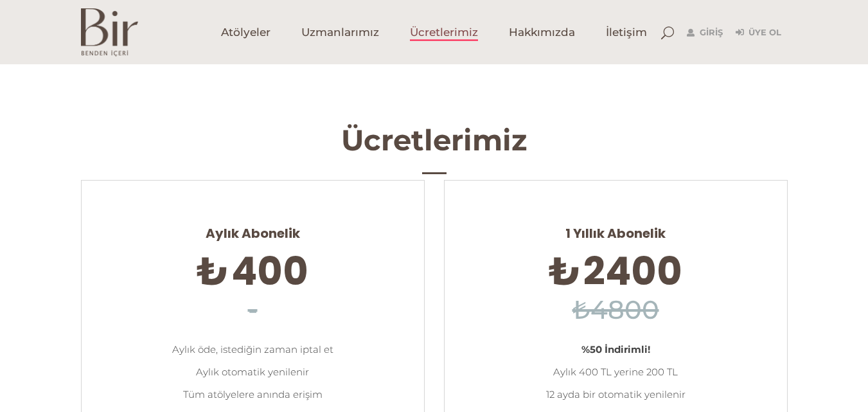 The image size is (868, 412). What do you see at coordinates (615, 394) in the screenshot?
I see `li: 12 ayda bir otomatik yenilenir` at bounding box center [615, 394].